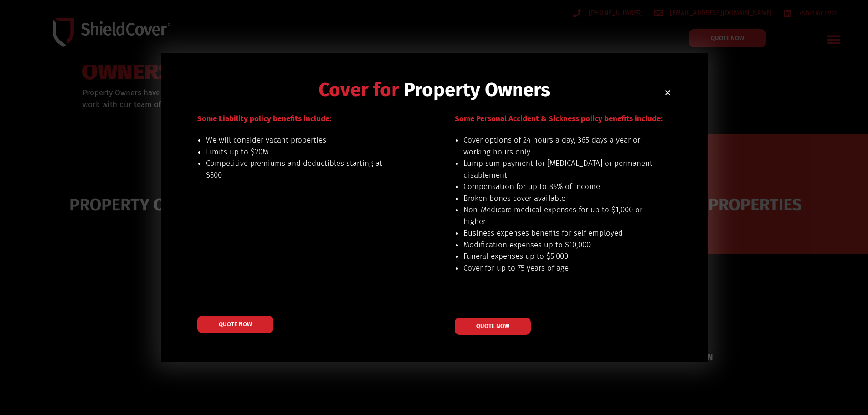 This screenshot has height=415, width=868. Describe the element at coordinates (300, 169) in the screenshot. I see `li: Competitive premiums and deductibles starting at $500` at that location.